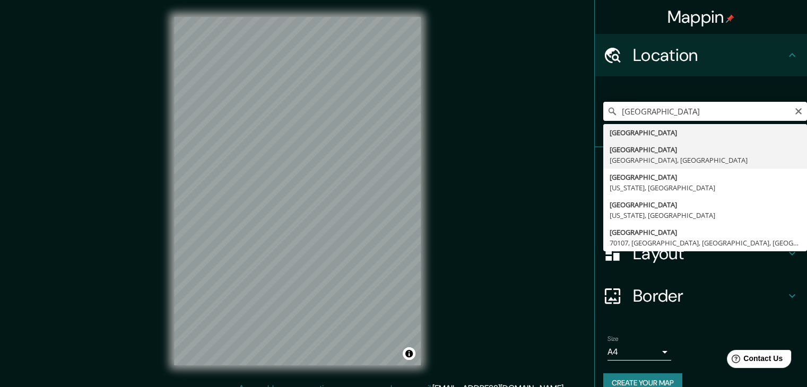 The image size is (807, 387). What do you see at coordinates (613, 339) in the screenshot?
I see `label: Size` at bounding box center [613, 339].